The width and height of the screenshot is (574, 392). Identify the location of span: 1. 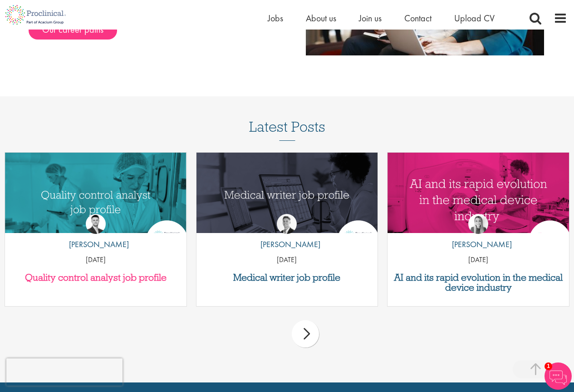
(548, 366).